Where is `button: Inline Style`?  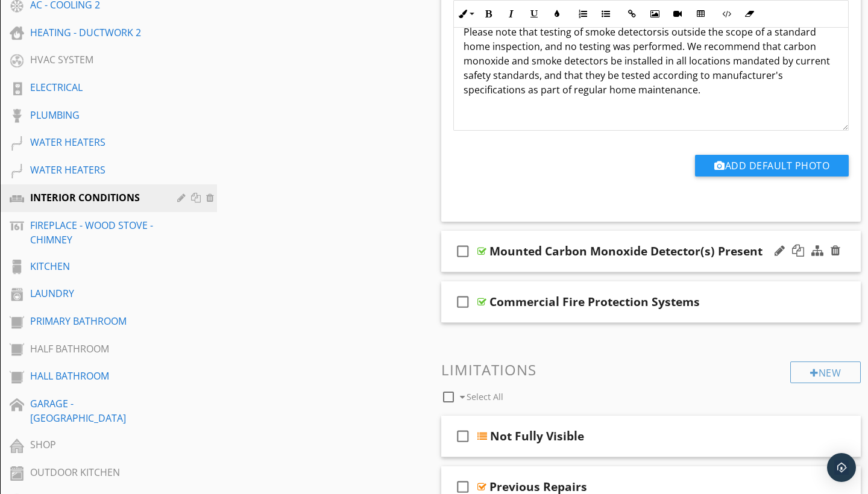 button: Inline Style is located at coordinates (466, 14).